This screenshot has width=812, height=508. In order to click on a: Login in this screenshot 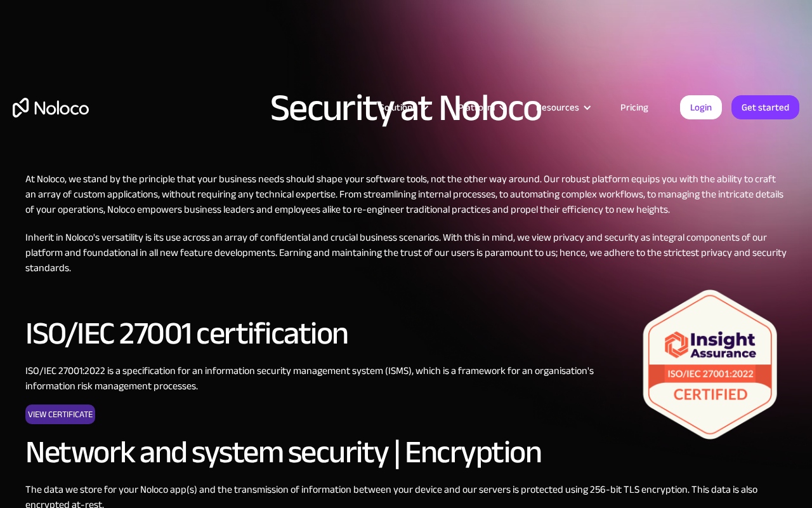, I will do `click(701, 107)`.